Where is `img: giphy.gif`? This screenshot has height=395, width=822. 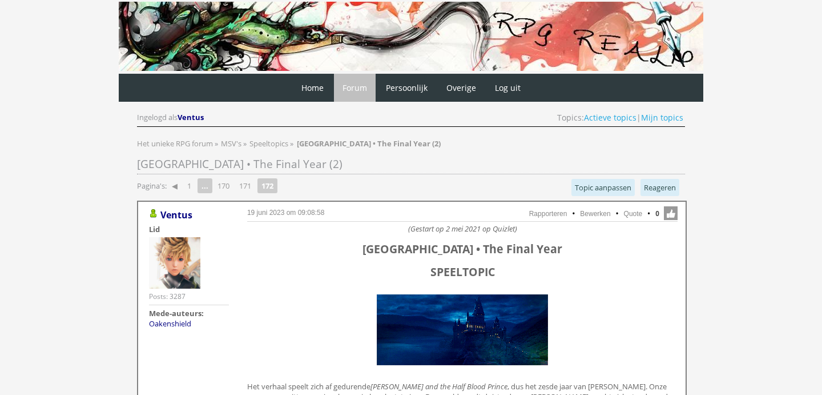
img: giphy.gif is located at coordinates (462, 329).